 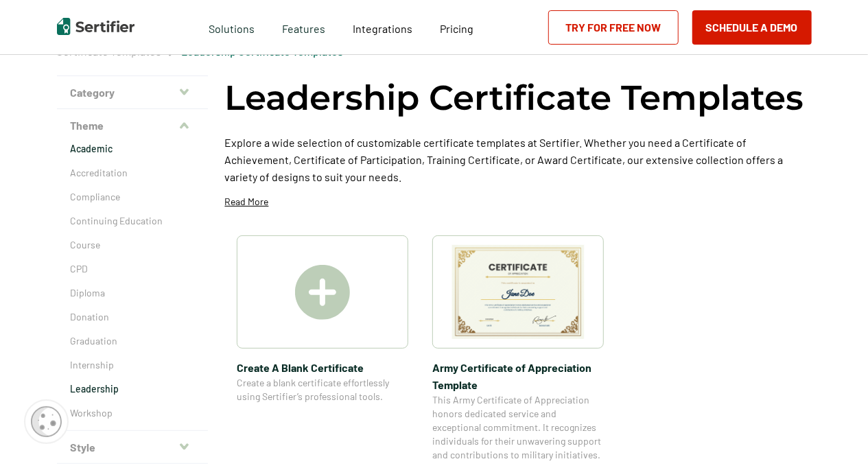 What do you see at coordinates (518, 376) in the screenshot?
I see `span: Army Certificate of Appreciation​ Template` at bounding box center [518, 376].